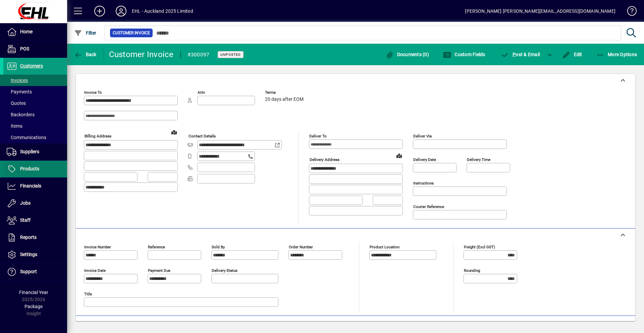  What do you see at coordinates (572, 54) in the screenshot?
I see `span: Edit` at bounding box center [572, 54].